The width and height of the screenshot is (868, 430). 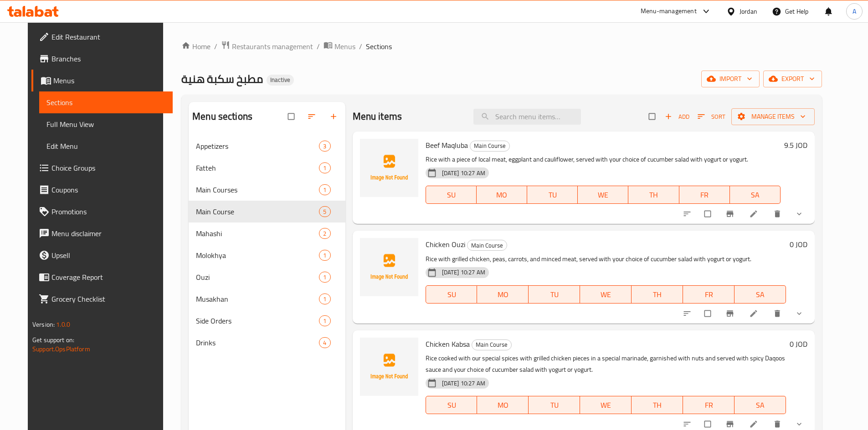 I want to click on img: Beef Maqluba, so click(x=389, y=168).